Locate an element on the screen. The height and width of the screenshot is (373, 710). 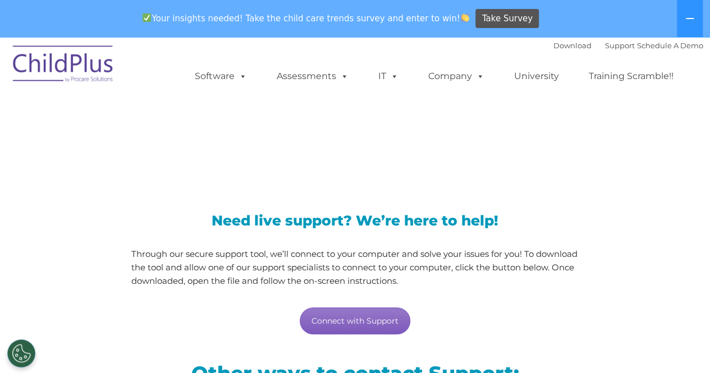
a: IT is located at coordinates (389, 76).